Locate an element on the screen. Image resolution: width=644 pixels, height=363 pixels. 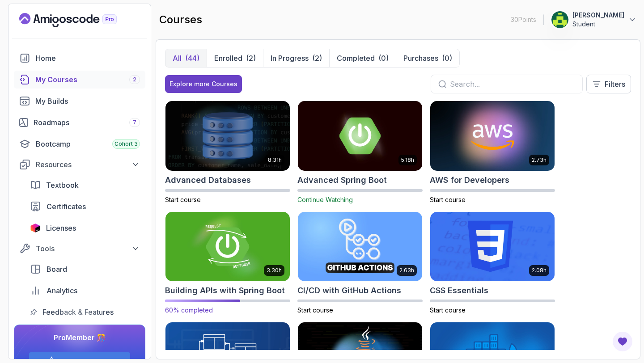
button: Resources is located at coordinates (80, 165).